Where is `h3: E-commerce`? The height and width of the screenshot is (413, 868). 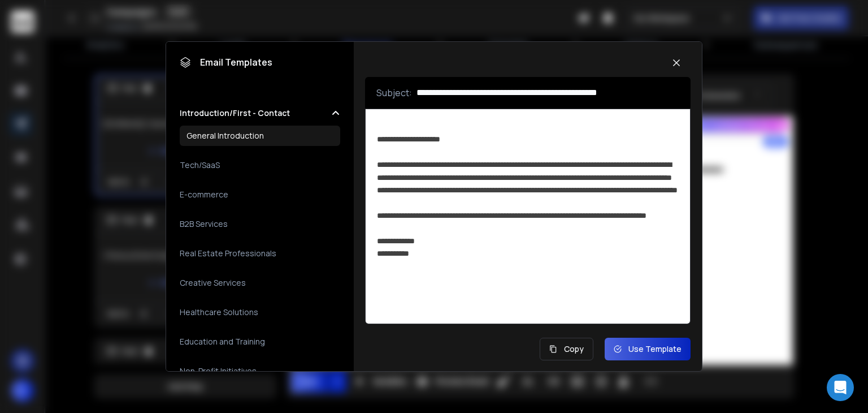
h3: E-commerce is located at coordinates (204, 194).